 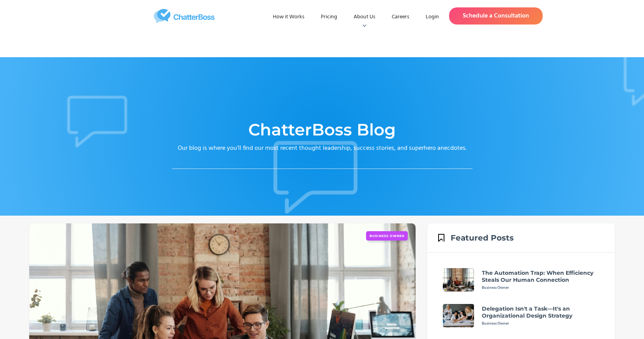 What do you see at coordinates (400, 17) in the screenshot?
I see `a: Careers` at bounding box center [400, 17].